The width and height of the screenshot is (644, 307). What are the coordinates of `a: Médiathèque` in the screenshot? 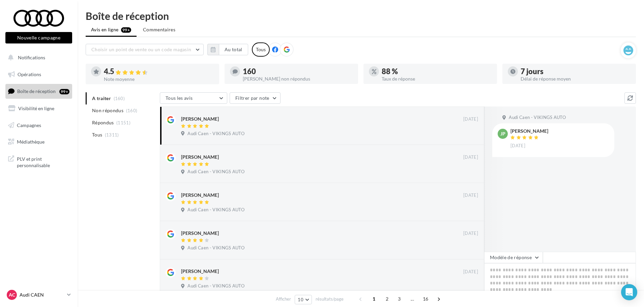 It's located at (39, 142).